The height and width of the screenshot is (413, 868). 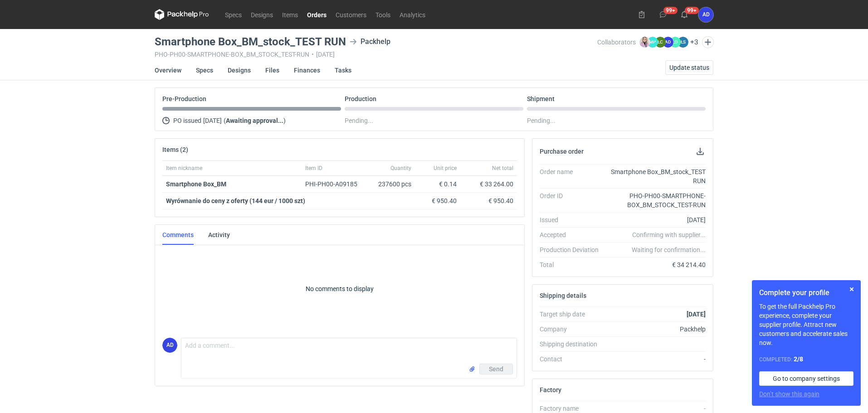 I want to click on figcaption: ŁD, so click(x=675, y=42).